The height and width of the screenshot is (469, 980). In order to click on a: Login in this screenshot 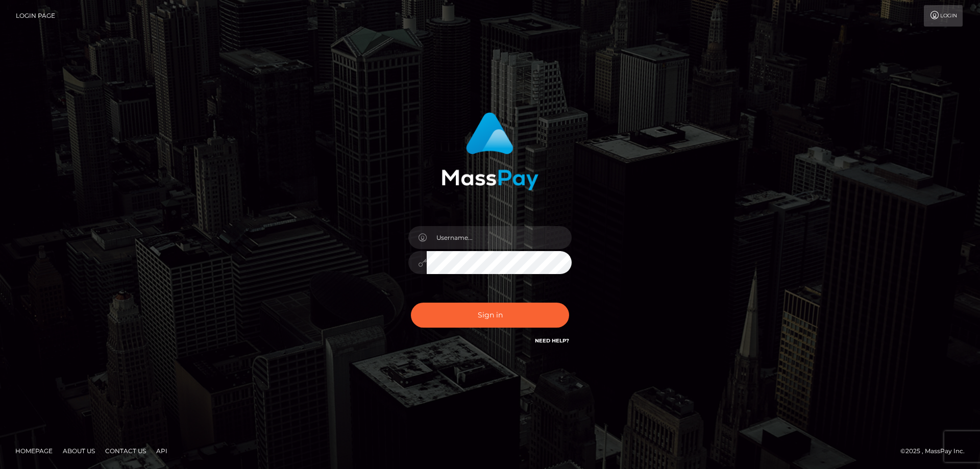, I will do `click(943, 16)`.